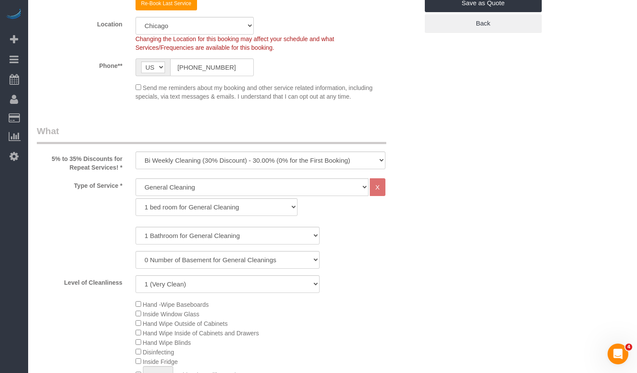 This screenshot has width=637, height=373. Describe the element at coordinates (14, 15) in the screenshot. I see `img: Automaid Logo` at that location.